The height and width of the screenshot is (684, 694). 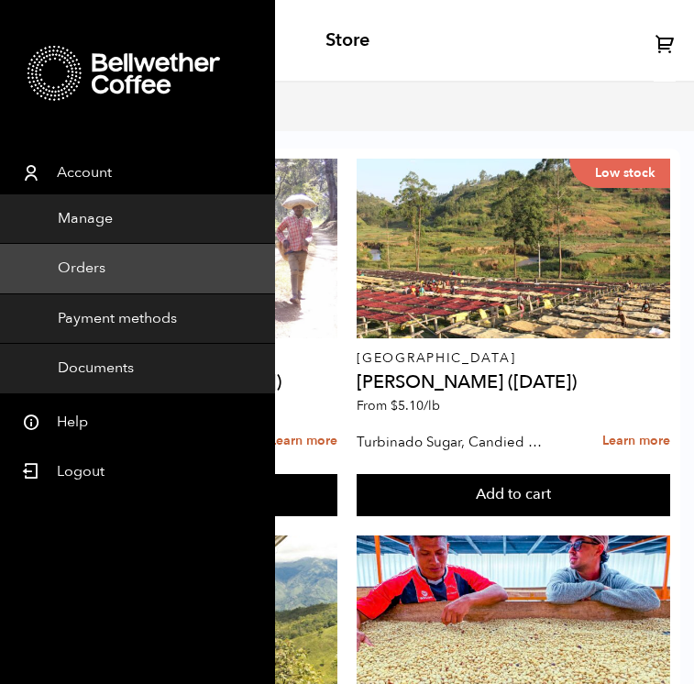 What do you see at coordinates (415, 405) in the screenshot?
I see `bdi: 5.10` at bounding box center [415, 405].